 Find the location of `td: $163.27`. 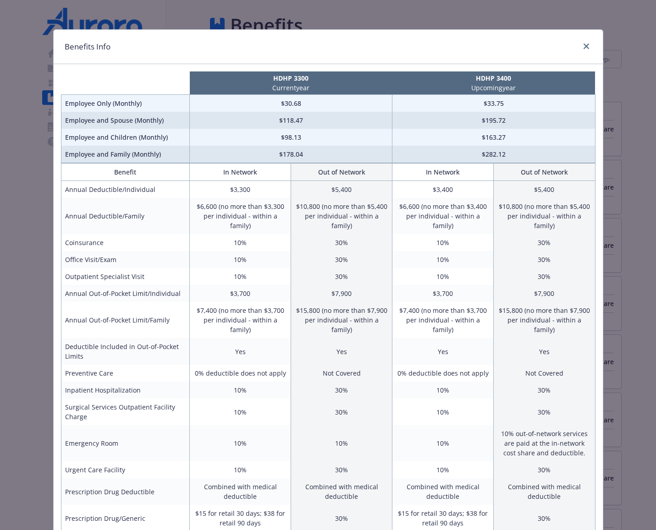

td: $163.27 is located at coordinates (494, 137).